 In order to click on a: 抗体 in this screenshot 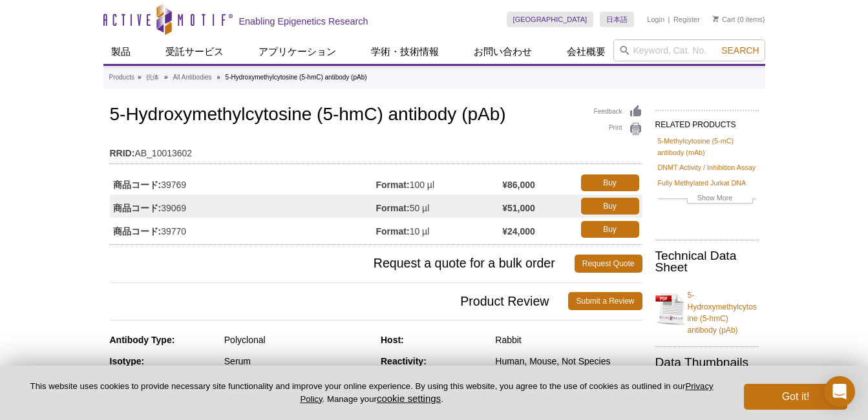, I will do `click(152, 78)`.